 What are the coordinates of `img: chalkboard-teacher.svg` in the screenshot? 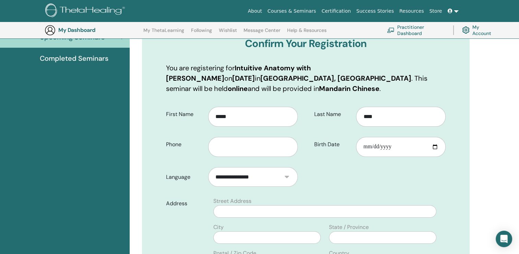 It's located at (391, 30).